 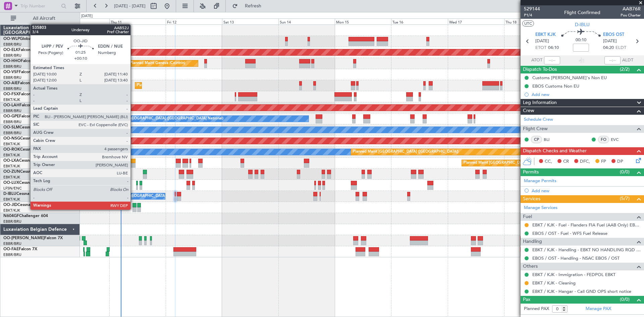 I want to click on div: Wed 10, so click(x=81, y=22).